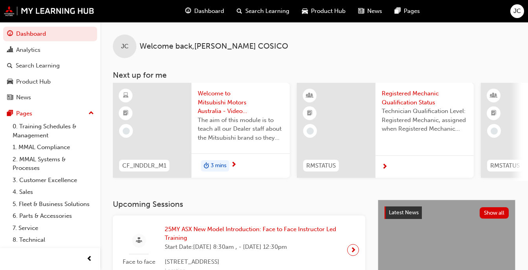 This screenshot has height=270, width=528. Describe the element at coordinates (209, 11) in the screenshot. I see `span: Dashboard` at that location.